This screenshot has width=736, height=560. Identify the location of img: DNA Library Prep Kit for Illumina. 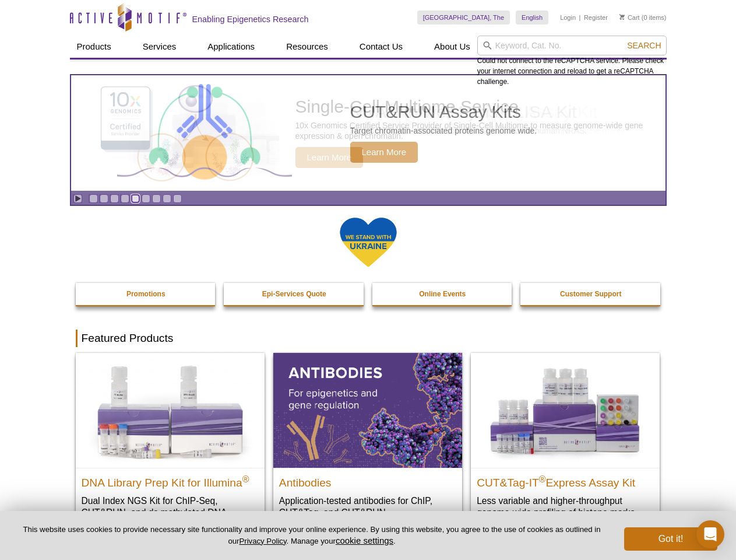
(170, 410).